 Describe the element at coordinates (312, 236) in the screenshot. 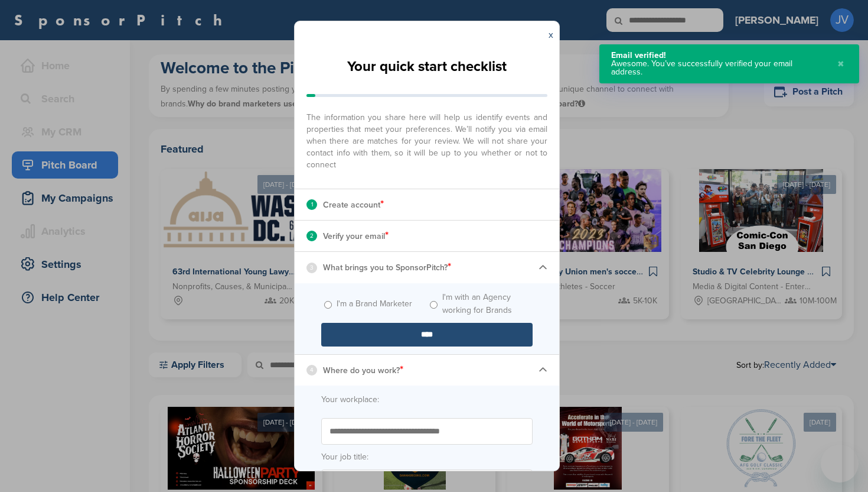

I see `div: 2` at that location.